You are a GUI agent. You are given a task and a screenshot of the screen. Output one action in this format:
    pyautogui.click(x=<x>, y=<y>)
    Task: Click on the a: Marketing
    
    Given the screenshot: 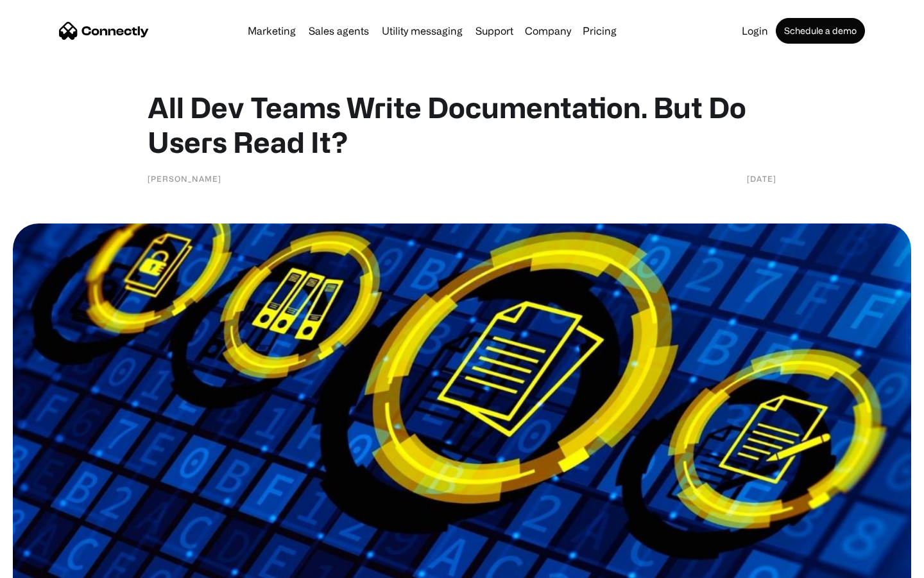 What is the action you would take?
    pyautogui.click(x=271, y=31)
    